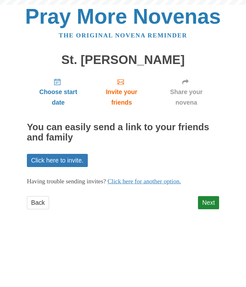  What do you see at coordinates (123, 132) in the screenshot?
I see `h2: You can easily send a link to your friends and family` at bounding box center [123, 132].